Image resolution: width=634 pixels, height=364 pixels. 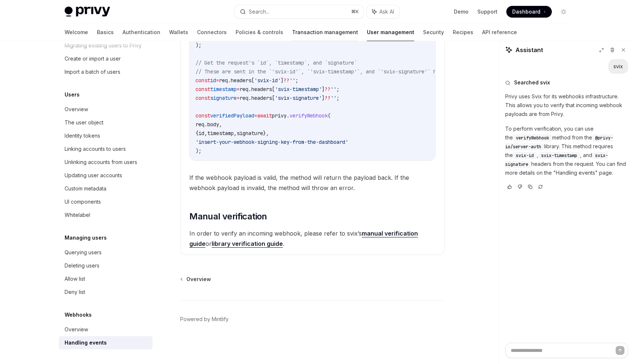 What do you see at coordinates (86, 238) in the screenshot?
I see `h5: Managing users` at bounding box center [86, 238].